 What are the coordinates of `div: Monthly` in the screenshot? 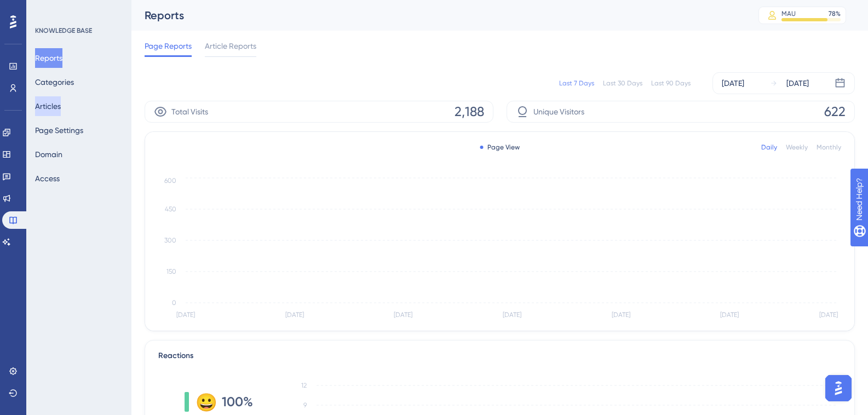 It's located at (829, 147).